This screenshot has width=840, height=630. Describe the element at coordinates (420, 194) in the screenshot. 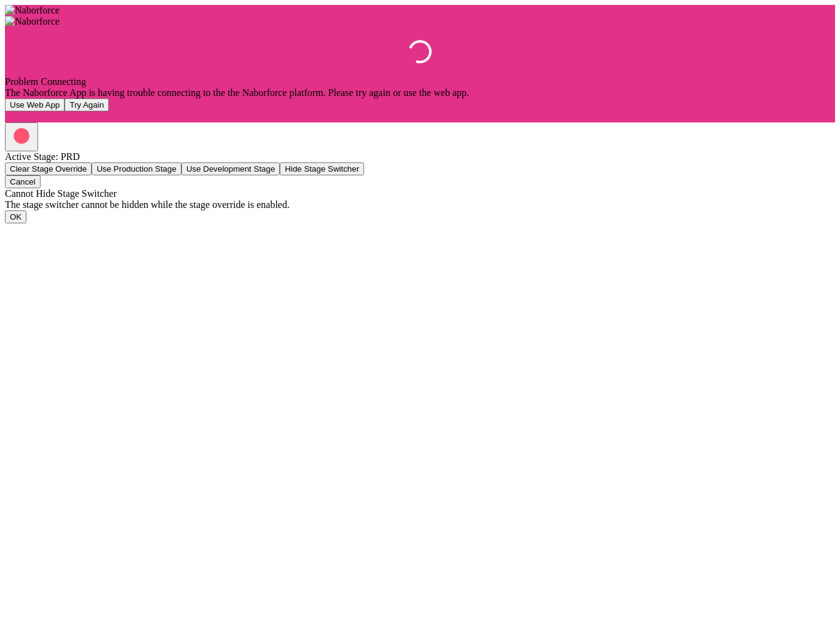

I see `div: Cannot Hide Stage Switcher` at that location.